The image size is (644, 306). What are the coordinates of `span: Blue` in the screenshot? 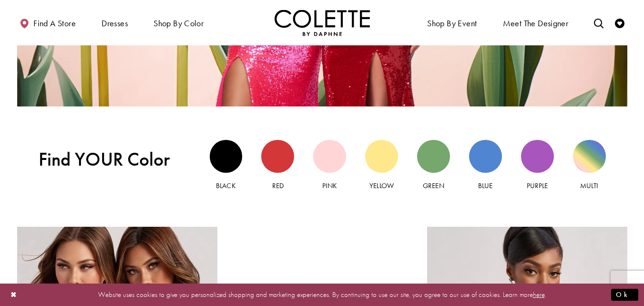 It's located at (485, 186).